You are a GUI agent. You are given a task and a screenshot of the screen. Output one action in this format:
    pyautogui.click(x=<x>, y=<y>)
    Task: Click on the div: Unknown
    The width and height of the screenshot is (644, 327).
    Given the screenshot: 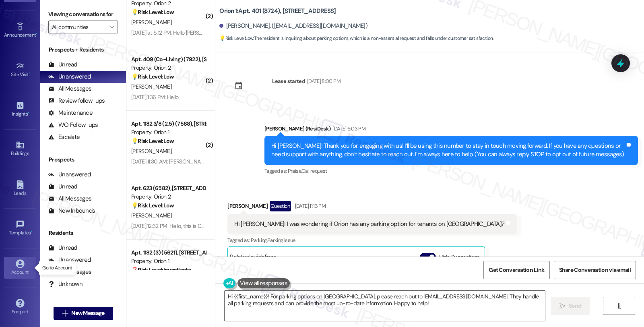 What is the action you would take?
    pyautogui.click(x=65, y=284)
    